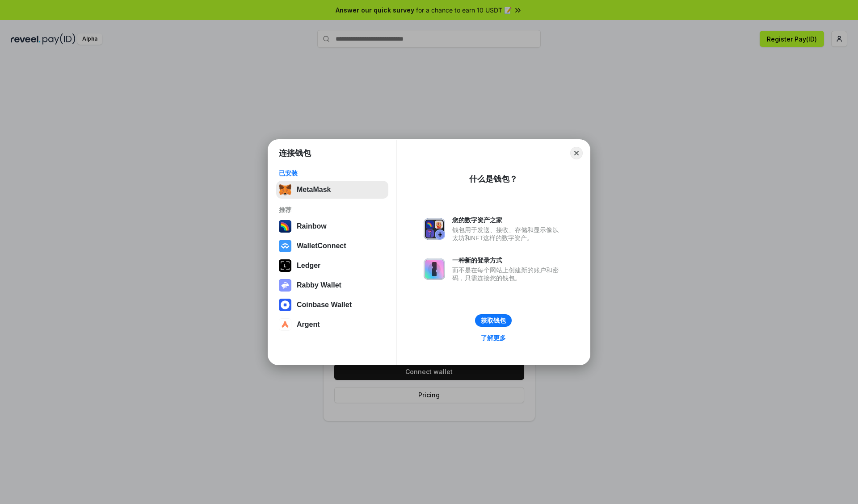 The width and height of the screenshot is (858, 504). What do you see at coordinates (332, 305) in the screenshot?
I see `button: Coinbase Wallet` at bounding box center [332, 305].